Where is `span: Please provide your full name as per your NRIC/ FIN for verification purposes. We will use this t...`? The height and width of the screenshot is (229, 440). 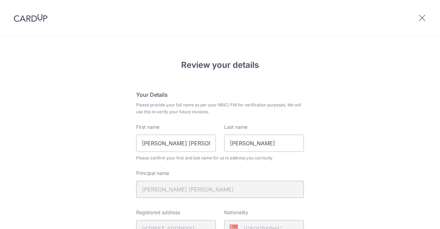
span: Please provide your full name as per your NRIC/ FIN for verification purposes. We will use this t... is located at coordinates (220, 108).